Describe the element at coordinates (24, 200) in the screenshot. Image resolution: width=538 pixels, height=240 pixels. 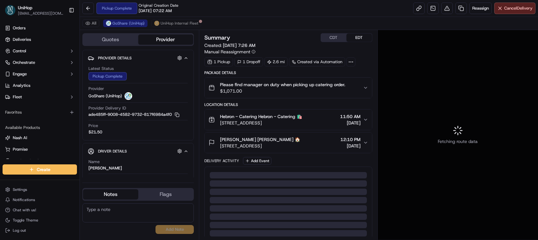
I see `span: Notifications` at that location.